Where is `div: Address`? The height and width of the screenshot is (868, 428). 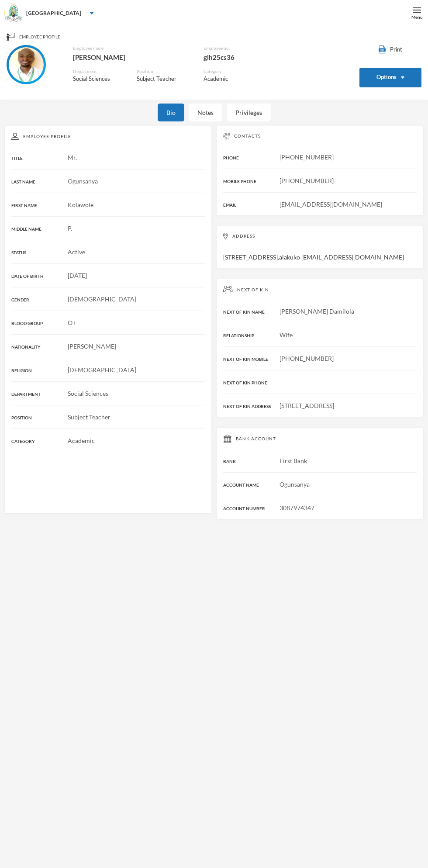
div: Address is located at coordinates (320, 236).